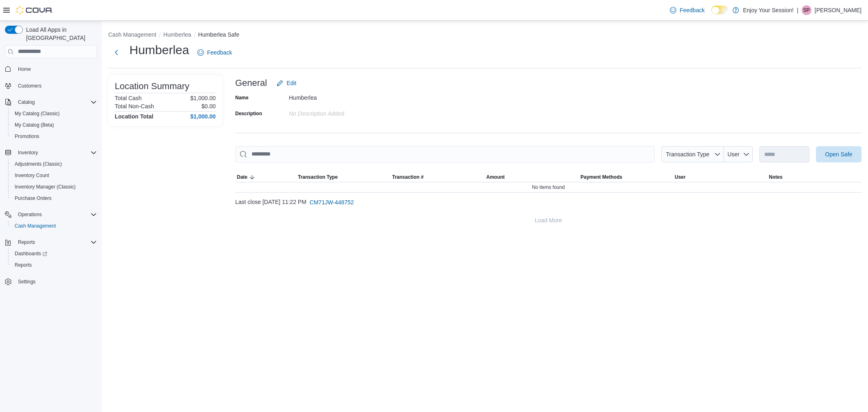 The height and width of the screenshot is (412, 868). I want to click on span: Feedback, so click(219, 53).